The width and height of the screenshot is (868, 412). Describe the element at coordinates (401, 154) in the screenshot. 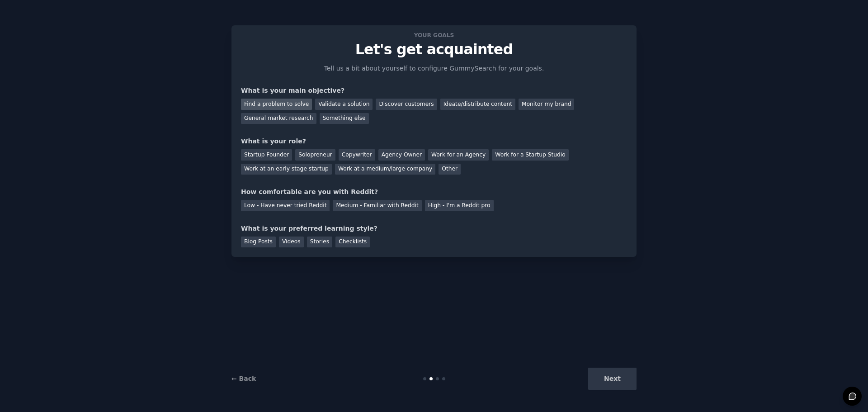

I see `div: Agency Owner` at that location.